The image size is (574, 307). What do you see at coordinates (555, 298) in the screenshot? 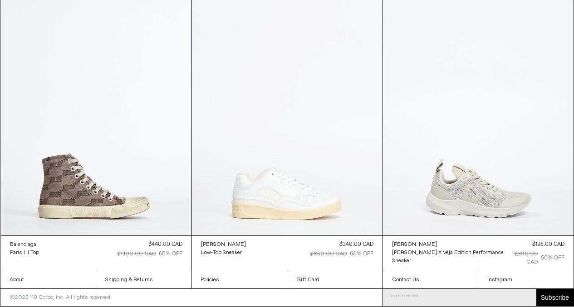
I see `button: Subscribe` at bounding box center [555, 298].